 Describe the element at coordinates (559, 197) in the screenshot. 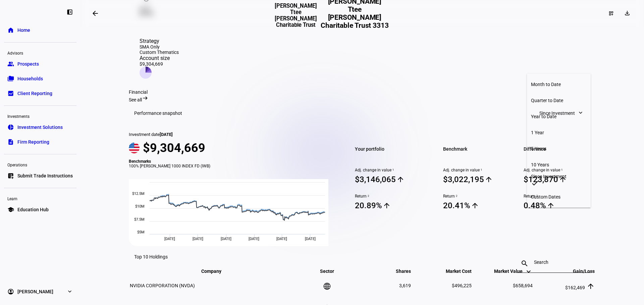

I see `div: Custom Dates` at that location.